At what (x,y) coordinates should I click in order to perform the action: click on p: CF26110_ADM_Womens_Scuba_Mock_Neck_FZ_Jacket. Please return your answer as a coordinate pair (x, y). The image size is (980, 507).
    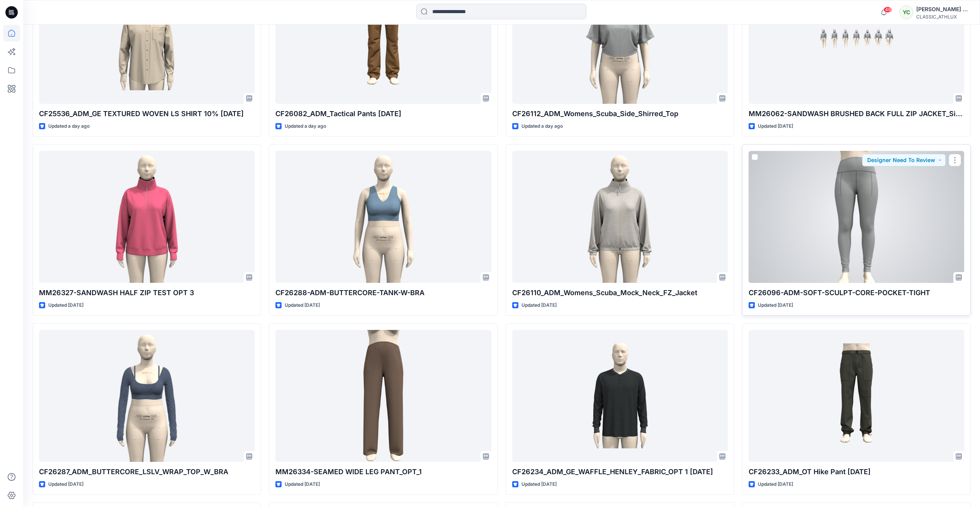
    Looking at the image, I should click on (620, 293).